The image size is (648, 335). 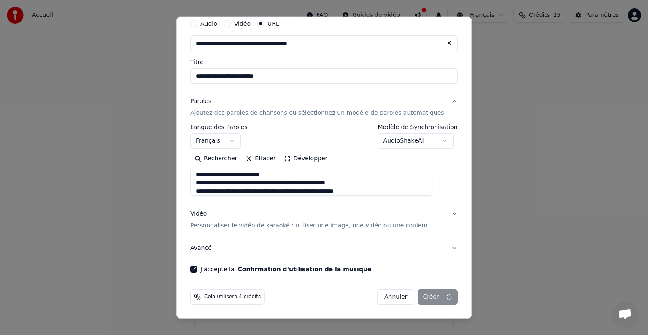 I want to click on button: Développer, so click(x=306, y=159).